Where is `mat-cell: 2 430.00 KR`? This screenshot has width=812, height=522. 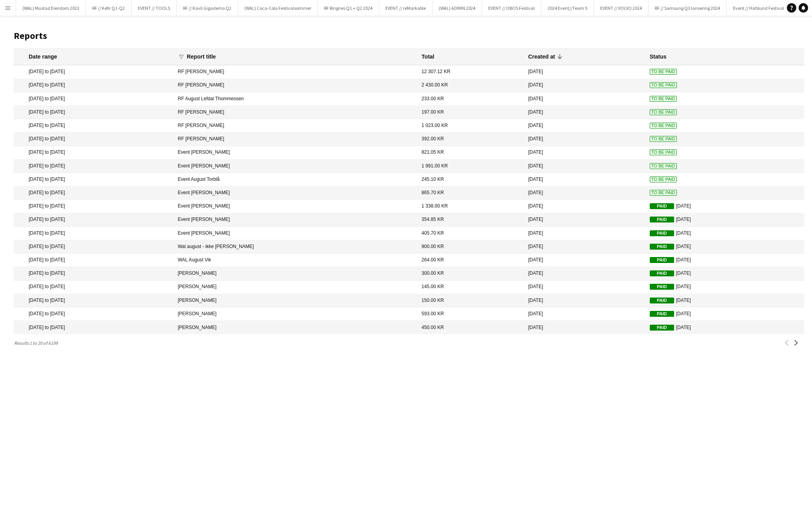 mat-cell: 2 430.00 KR is located at coordinates (471, 86).